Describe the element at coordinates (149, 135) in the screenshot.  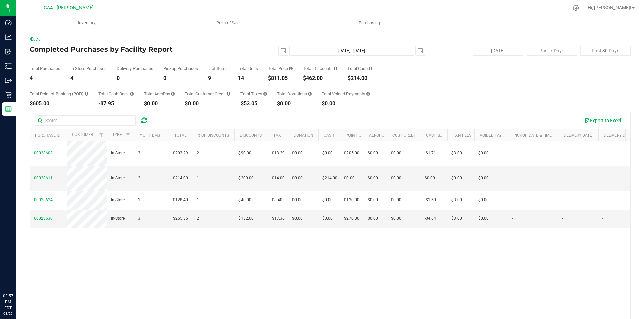
I see `a: # of Items` at that location.